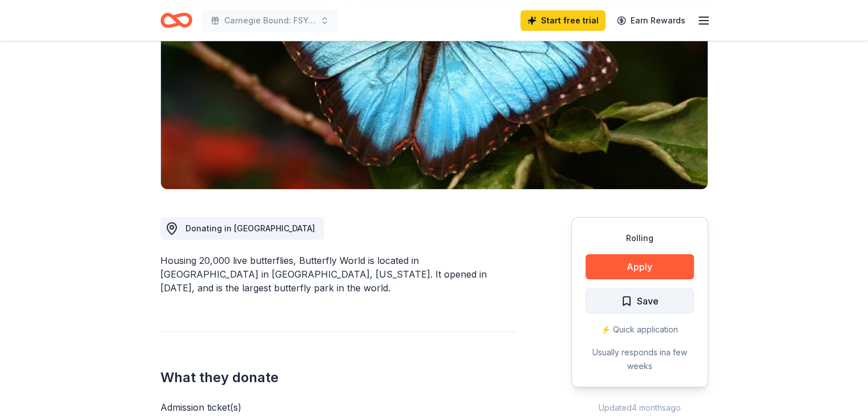 The width and height of the screenshot is (868, 417). Describe the element at coordinates (339, 407) in the screenshot. I see `div: Admission ticket(s)` at that location.